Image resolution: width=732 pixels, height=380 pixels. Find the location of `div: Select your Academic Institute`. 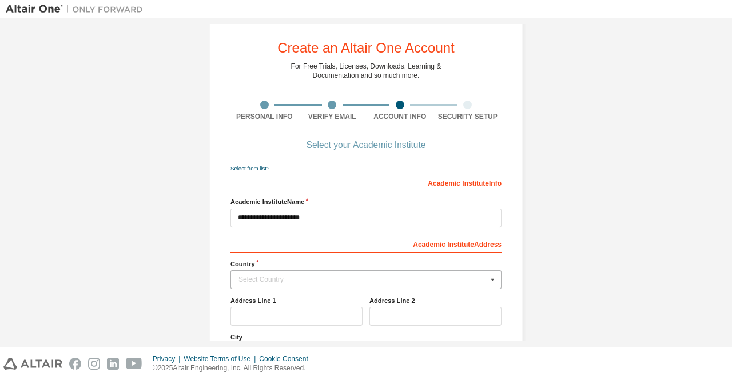

div: Select your Academic Institute is located at coordinates (366, 145).